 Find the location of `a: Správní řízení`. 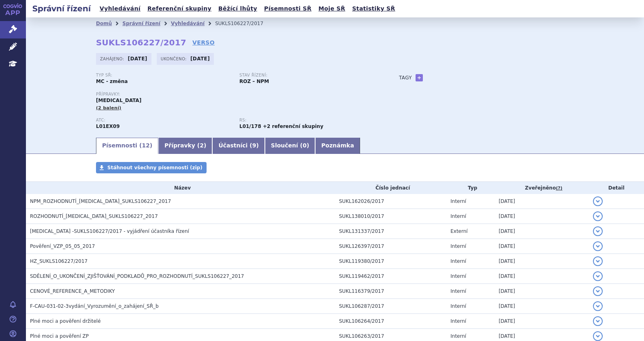

a: Správní řízení is located at coordinates (141, 24).